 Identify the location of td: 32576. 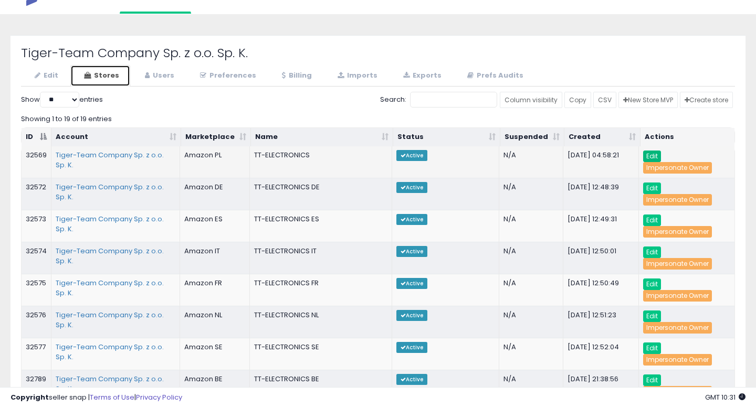
(36, 322).